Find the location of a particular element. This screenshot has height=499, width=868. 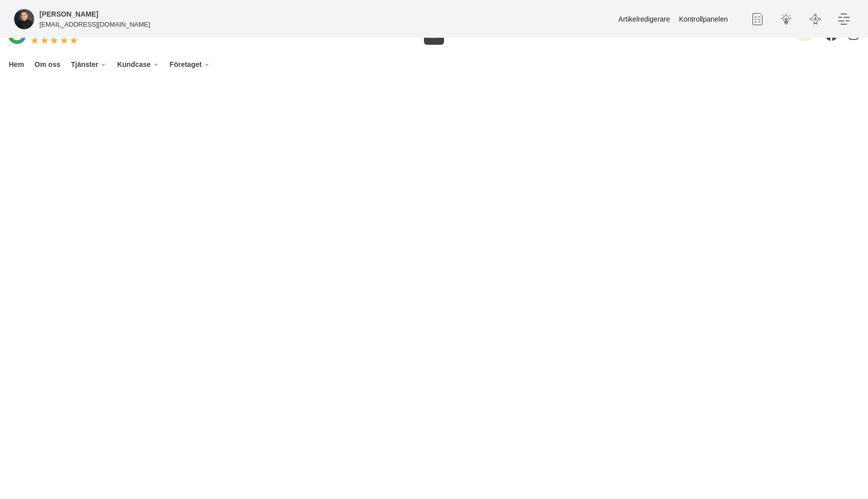

a: Kundcase is located at coordinates (138, 65).